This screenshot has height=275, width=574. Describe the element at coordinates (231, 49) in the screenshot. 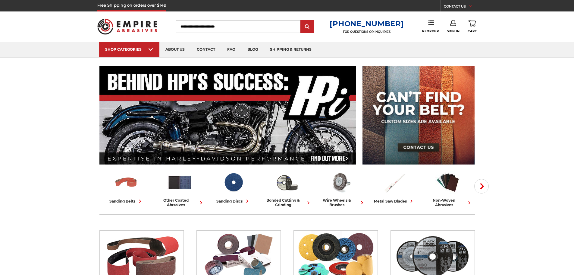

I see `a: faq` at that location.